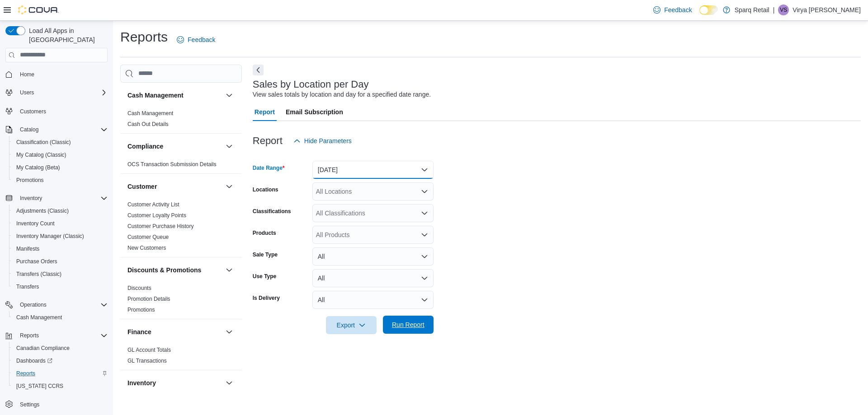 This screenshot has height=415, width=868. What do you see at coordinates (181, 121) in the screenshot?
I see `div: Cash Management` at bounding box center [181, 121].